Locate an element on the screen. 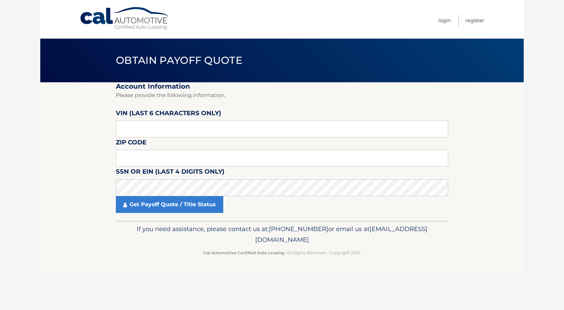 This screenshot has width=564, height=310. strong: Cal Automotive Certified Auto Leasing is located at coordinates (244, 253).